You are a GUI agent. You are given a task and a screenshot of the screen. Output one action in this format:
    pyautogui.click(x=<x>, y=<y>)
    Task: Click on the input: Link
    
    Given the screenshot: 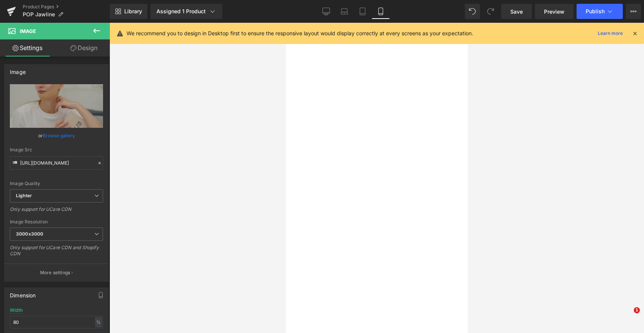 What is the action you would take?
    pyautogui.click(x=56, y=163)
    